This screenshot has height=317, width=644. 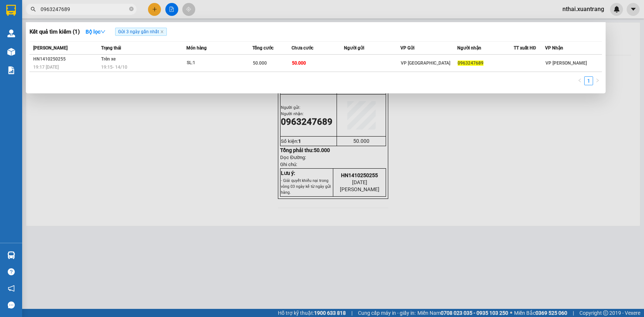 What do you see at coordinates (407, 48) in the screenshot?
I see `span: VP Gửi` at bounding box center [407, 48].